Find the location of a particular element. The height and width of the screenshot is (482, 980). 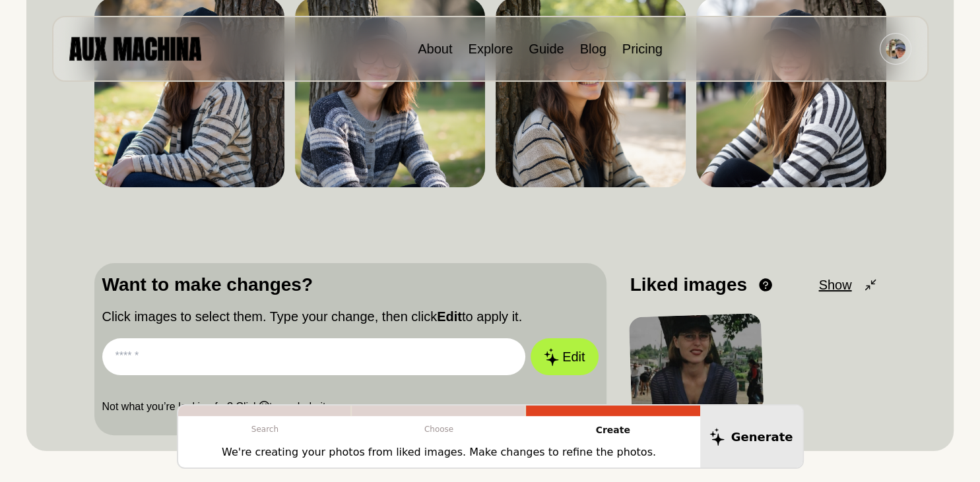

a: Pricing is located at coordinates (642, 49).